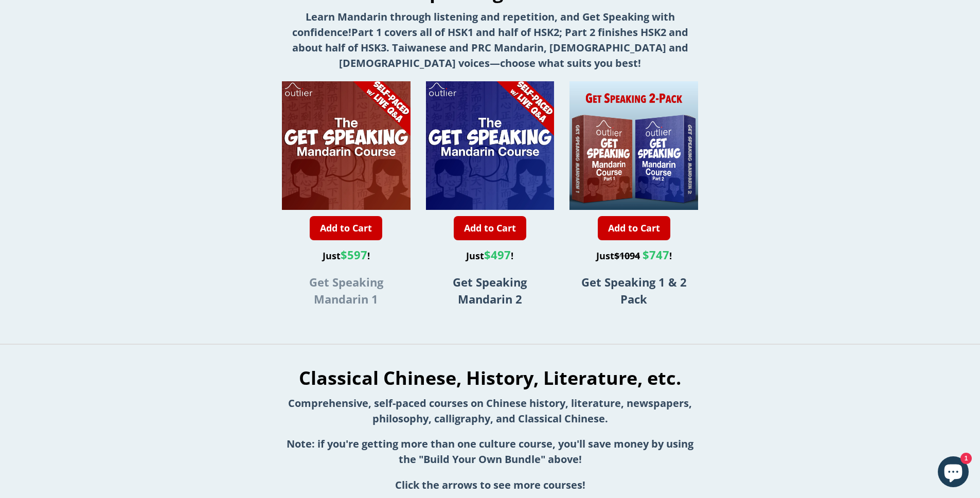 This screenshot has width=980, height=498. What do you see at coordinates (627, 256) in the screenshot?
I see `s: $1094` at bounding box center [627, 256].